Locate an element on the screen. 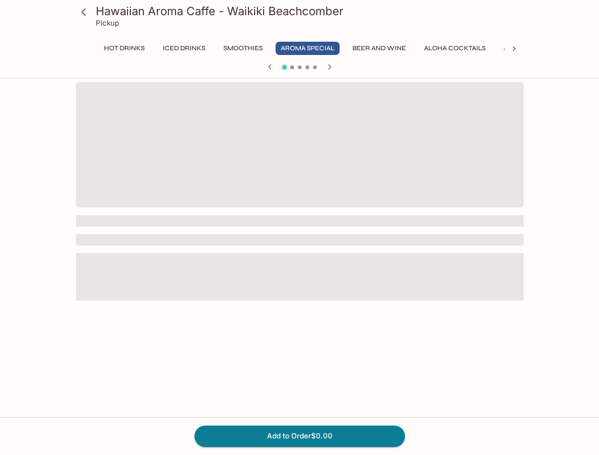  p: Pickup is located at coordinates (107, 23).